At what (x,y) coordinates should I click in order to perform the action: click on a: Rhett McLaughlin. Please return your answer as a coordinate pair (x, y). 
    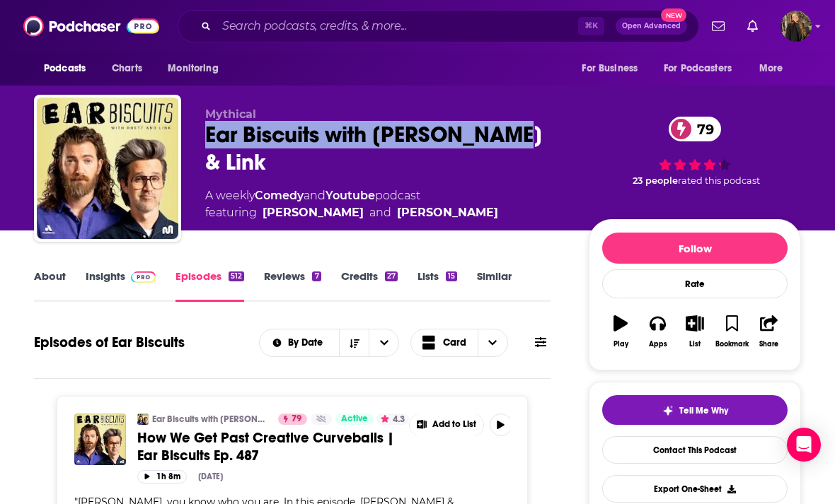
    Looking at the image, I should click on (313, 213).